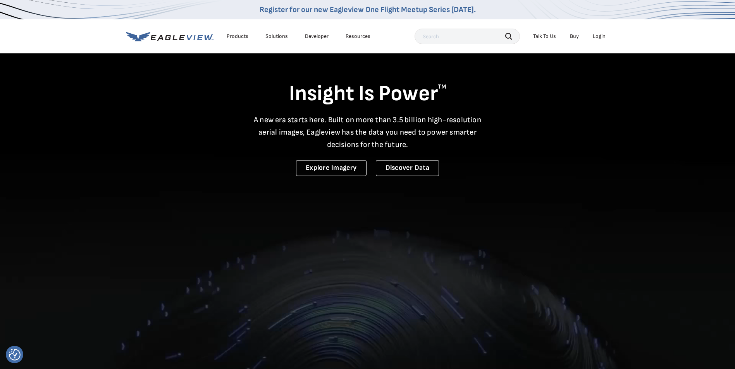  I want to click on div: Products, so click(237, 36).